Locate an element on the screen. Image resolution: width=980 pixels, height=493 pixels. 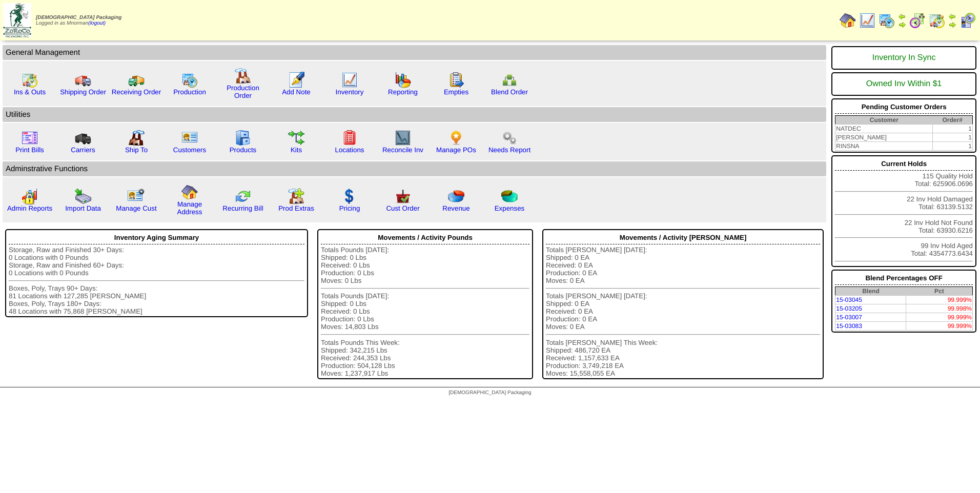
div: Inventory In Sync is located at coordinates (903, 58).